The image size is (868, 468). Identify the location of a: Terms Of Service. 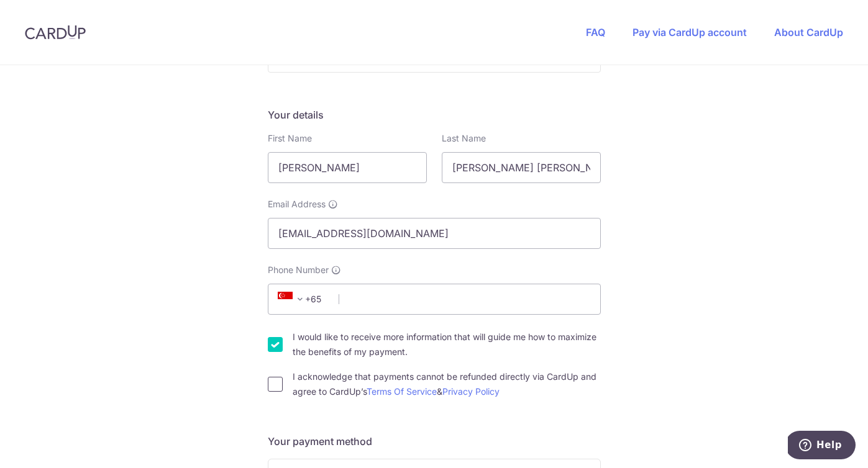
(401, 391).